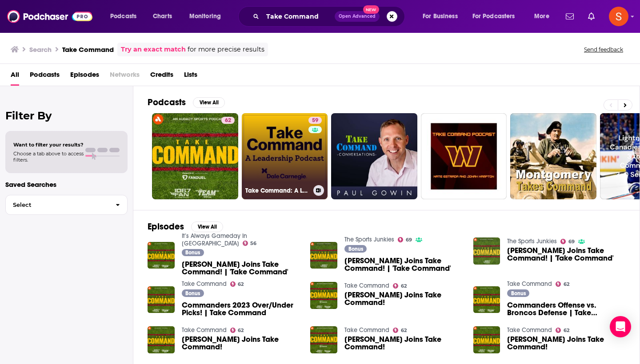  Describe the element at coordinates (618, 16) in the screenshot. I see `img: User Profile` at that location.